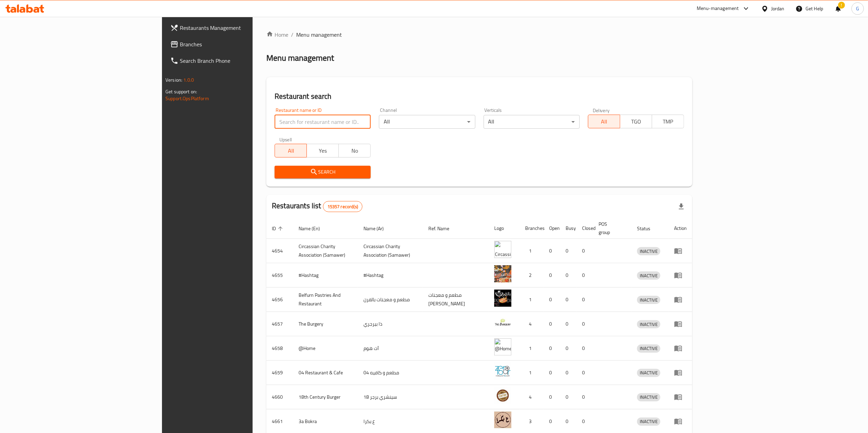  I want to click on td: مطعم و كافيه 04, so click(390, 373).